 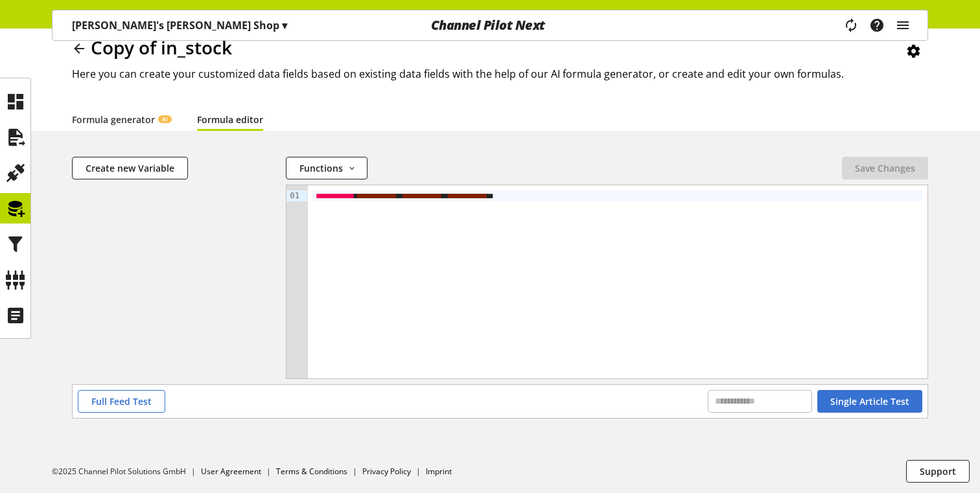 I want to click on button: Create new Variable, so click(x=129, y=167).